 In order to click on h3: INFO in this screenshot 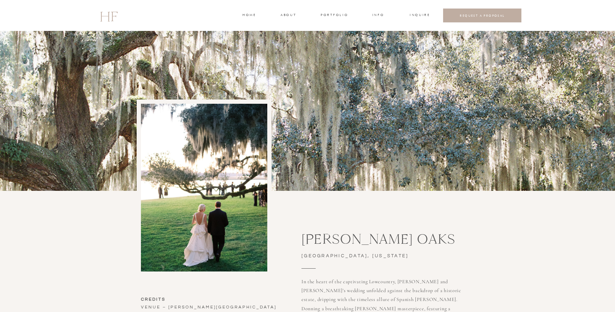, I will do `click(378, 16)`.